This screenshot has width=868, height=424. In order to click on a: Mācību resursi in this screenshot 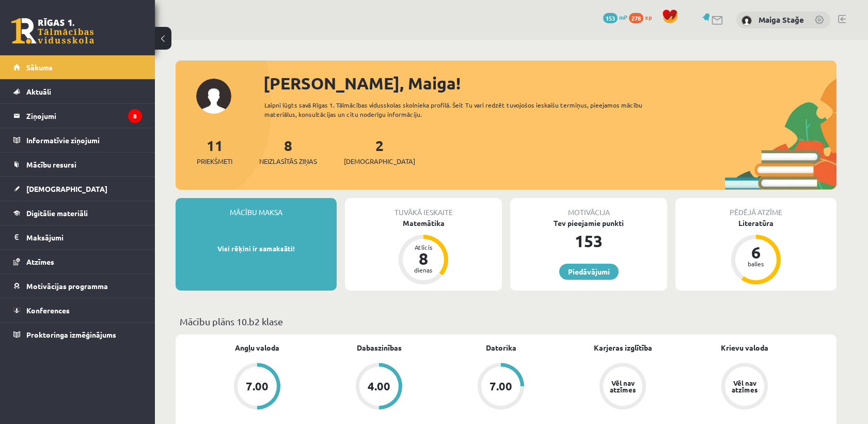, I will do `click(78, 165)`.